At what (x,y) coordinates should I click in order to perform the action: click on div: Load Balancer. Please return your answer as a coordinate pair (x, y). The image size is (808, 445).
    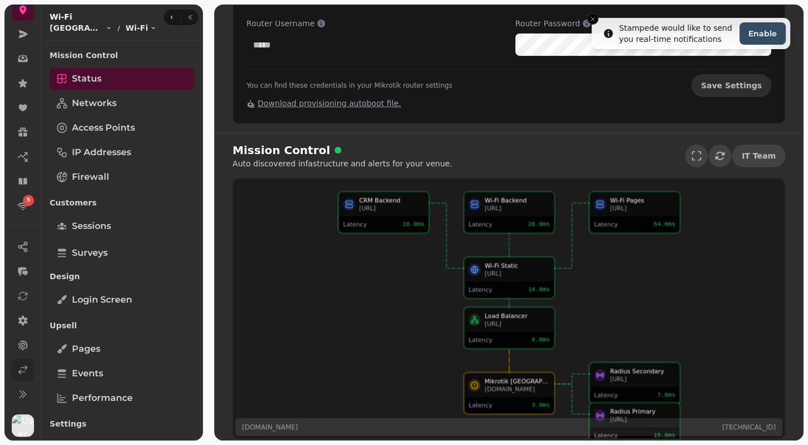
    Looking at the image, I should click on (517, 315).